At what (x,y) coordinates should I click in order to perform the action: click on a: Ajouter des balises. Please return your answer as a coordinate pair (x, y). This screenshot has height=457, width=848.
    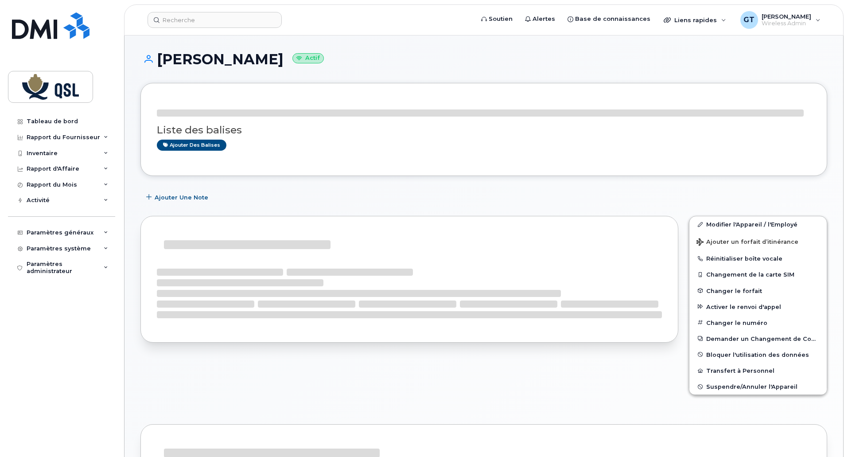
    Looking at the image, I should click on (191, 145).